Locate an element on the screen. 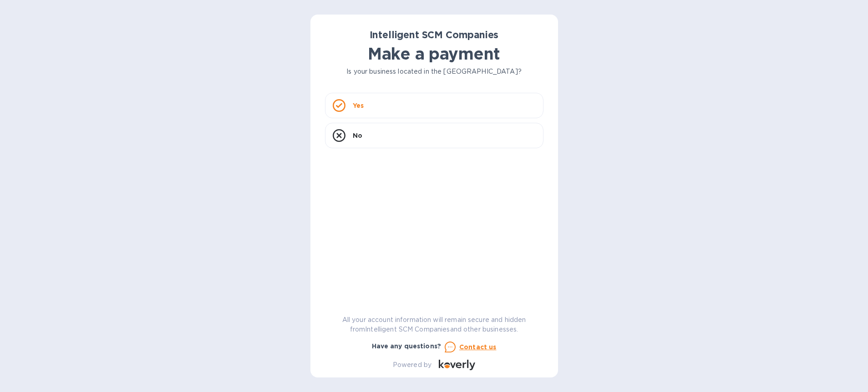 Image resolution: width=868 pixels, height=392 pixels. p: All your account information will remain secure and hidden from Intelligent SCM Companies and oth... is located at coordinates (434, 325).